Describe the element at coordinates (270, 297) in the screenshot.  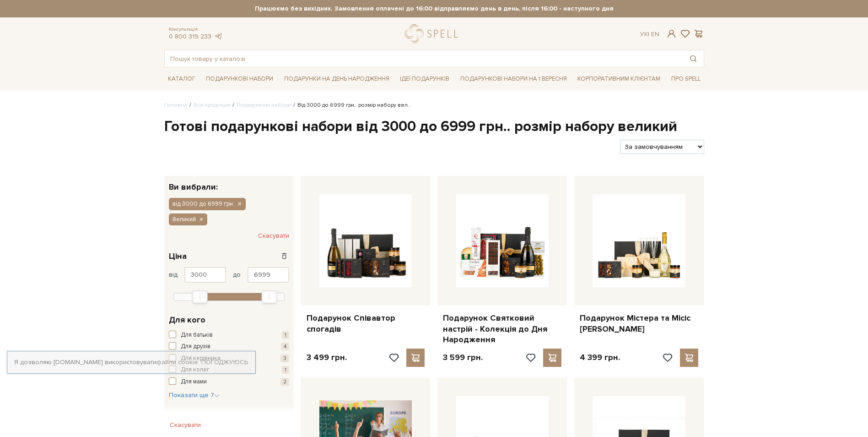
I see `div: Max` at that location.